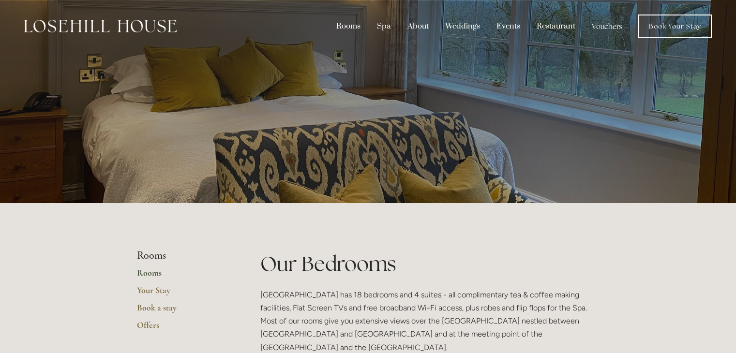  Describe the element at coordinates (607, 26) in the screenshot. I see `a: Vouchers` at that location.